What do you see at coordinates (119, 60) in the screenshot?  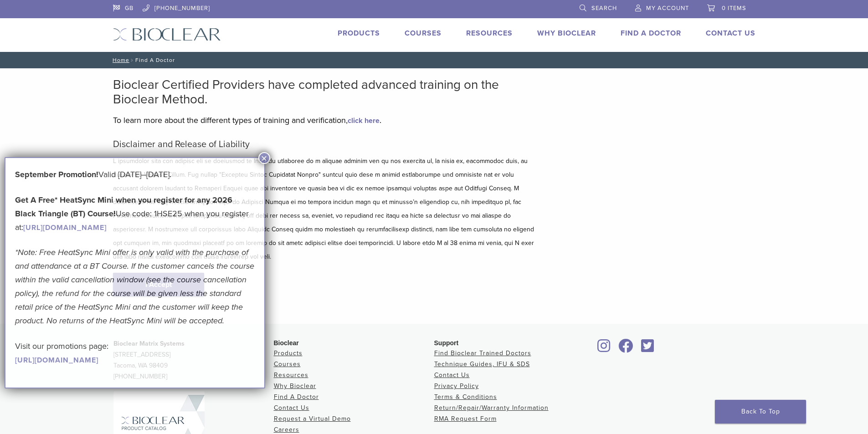 I see `a: Home` at bounding box center [119, 60].